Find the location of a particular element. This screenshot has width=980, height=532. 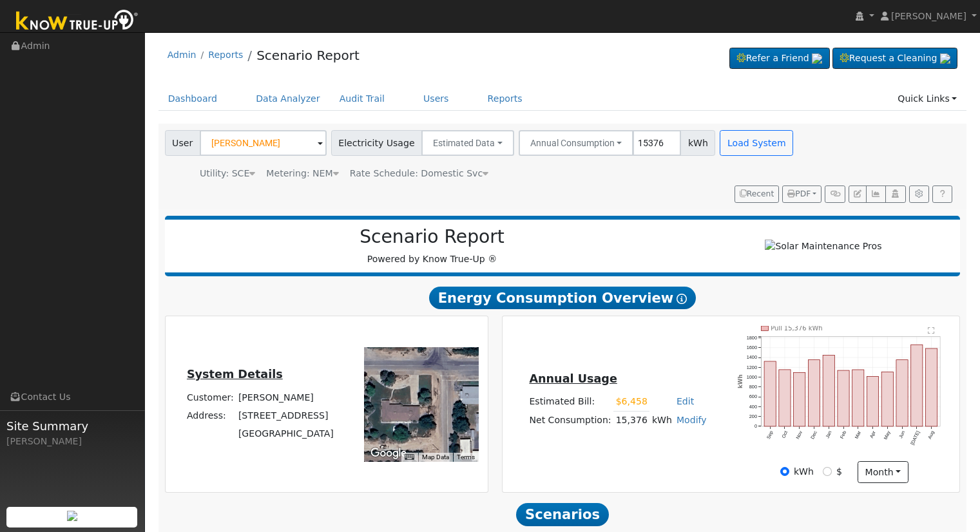

button: Annual Consumption is located at coordinates (576, 143).